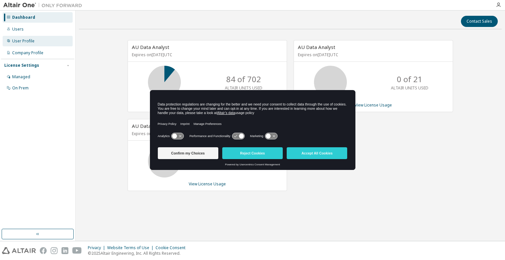 This screenshot has height=260, width=505. What do you see at coordinates (22, 65) in the screenshot?
I see `div: License Settings` at bounding box center [22, 65].